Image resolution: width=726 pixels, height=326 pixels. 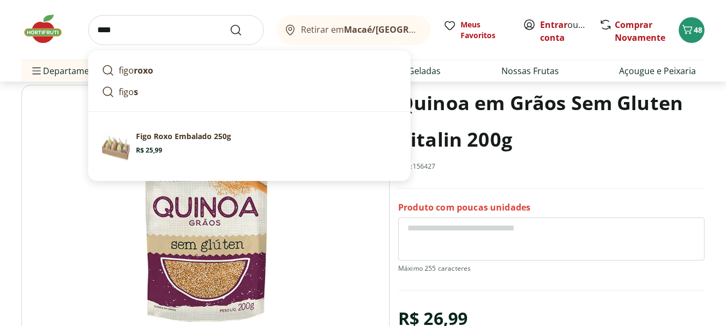 I want to click on button: Submit Search, so click(x=242, y=30).